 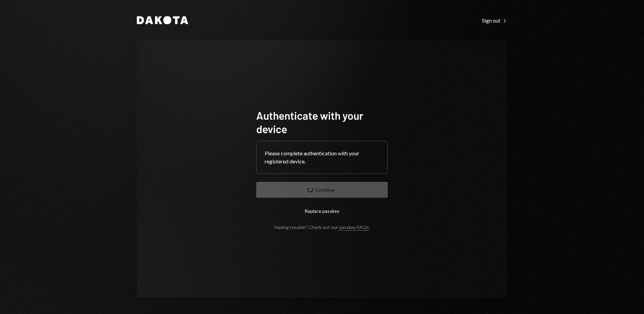 What do you see at coordinates (494, 20) in the screenshot?
I see `div: Sign out` at bounding box center [494, 20].